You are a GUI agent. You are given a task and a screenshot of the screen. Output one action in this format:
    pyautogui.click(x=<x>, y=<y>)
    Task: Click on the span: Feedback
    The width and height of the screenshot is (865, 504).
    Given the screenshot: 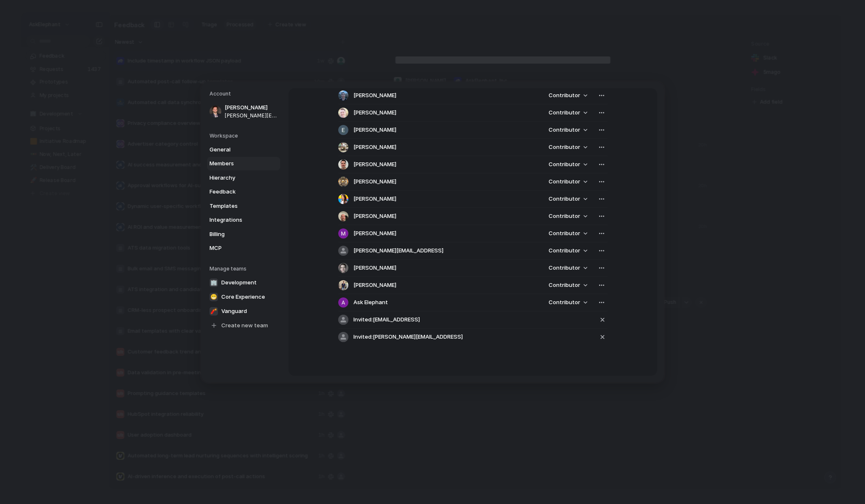 What is the action you would take?
    pyautogui.click(x=237, y=192)
    